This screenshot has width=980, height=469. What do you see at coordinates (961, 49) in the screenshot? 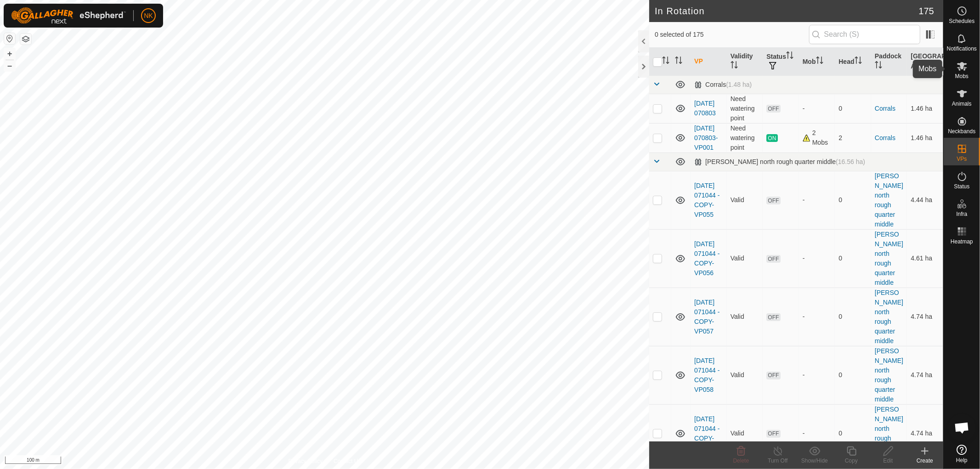
I see `span: Notifications` at bounding box center [961, 49].